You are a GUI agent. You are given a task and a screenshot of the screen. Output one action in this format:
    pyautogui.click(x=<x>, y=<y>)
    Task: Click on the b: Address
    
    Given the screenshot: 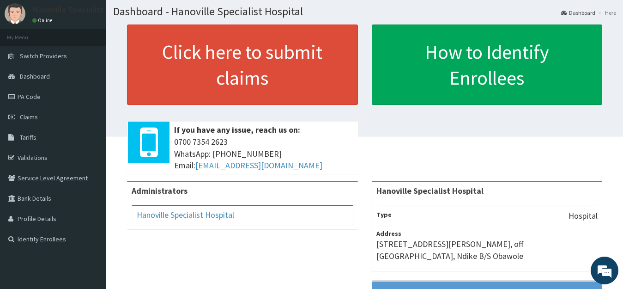 What is the action you would take?
    pyautogui.click(x=389, y=233)
    